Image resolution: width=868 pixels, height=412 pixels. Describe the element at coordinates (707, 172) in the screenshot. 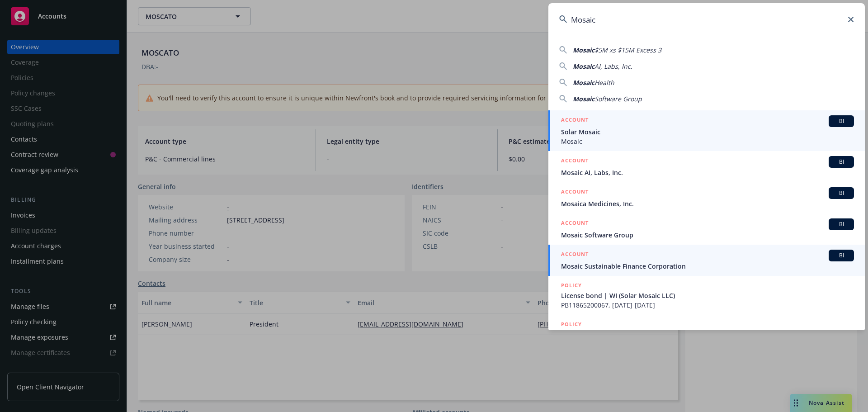

I see `span: Mosaic AI, Labs, Inc.` at that location.